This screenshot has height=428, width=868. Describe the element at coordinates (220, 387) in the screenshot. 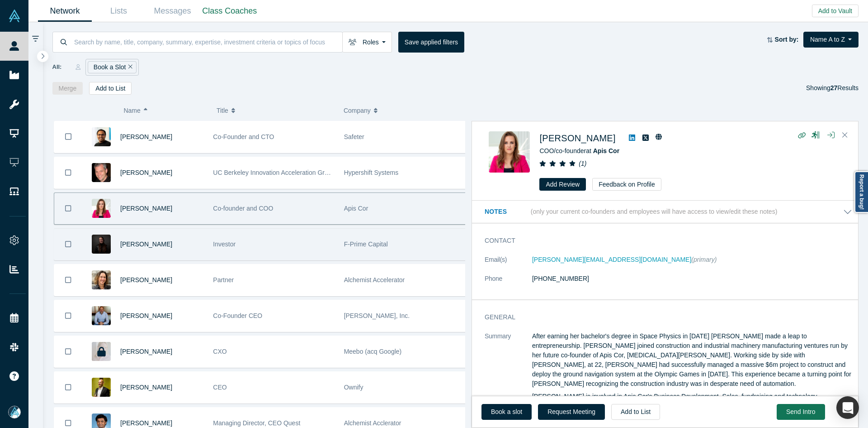

I see `span: CEO` at that location.